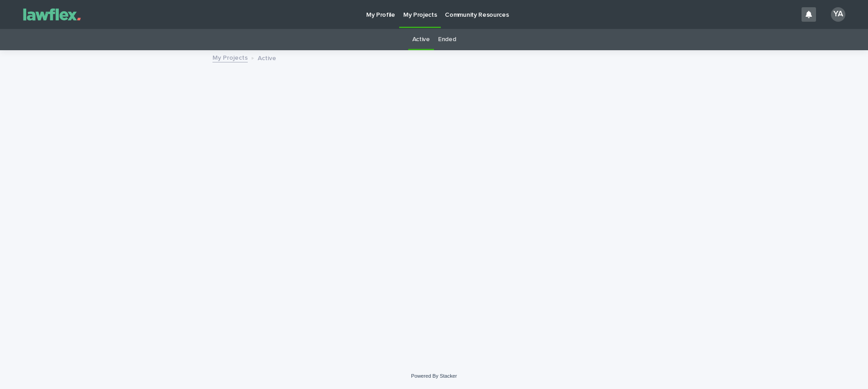  I want to click on img: Gnvw4qrBSHOAfo8VMhG6, so click(52, 15).